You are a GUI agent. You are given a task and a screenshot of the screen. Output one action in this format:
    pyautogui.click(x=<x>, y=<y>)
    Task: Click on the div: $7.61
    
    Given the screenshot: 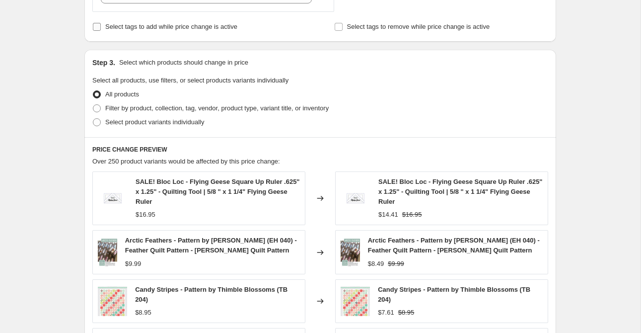 What is the action you would take?
    pyautogui.click(x=386, y=312)
    